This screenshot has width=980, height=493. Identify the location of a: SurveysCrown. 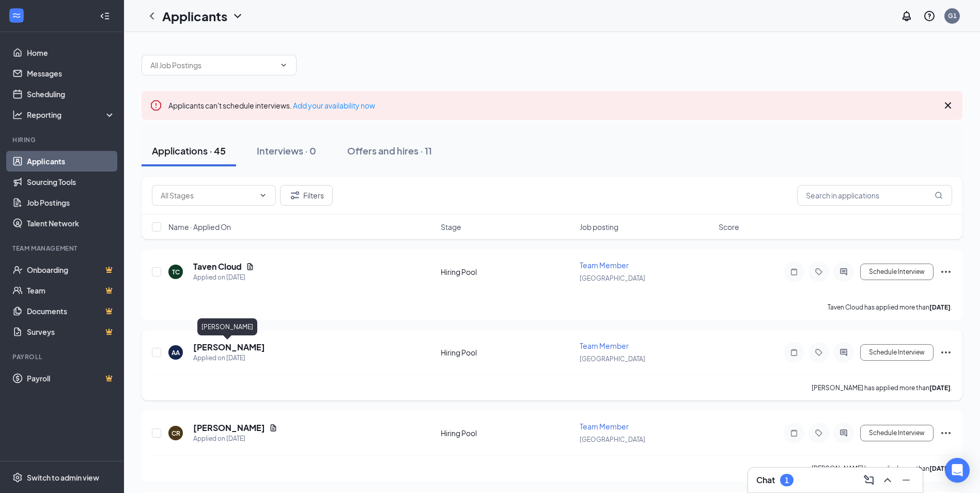
(71, 332).